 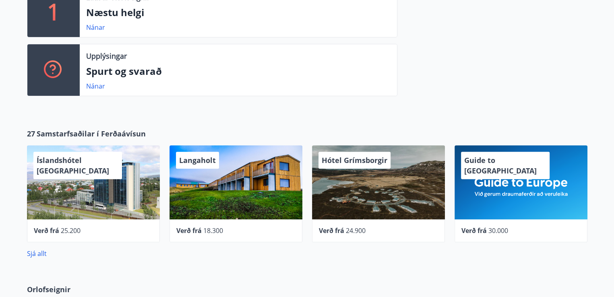 I want to click on p: Upplýsingar, so click(x=106, y=56).